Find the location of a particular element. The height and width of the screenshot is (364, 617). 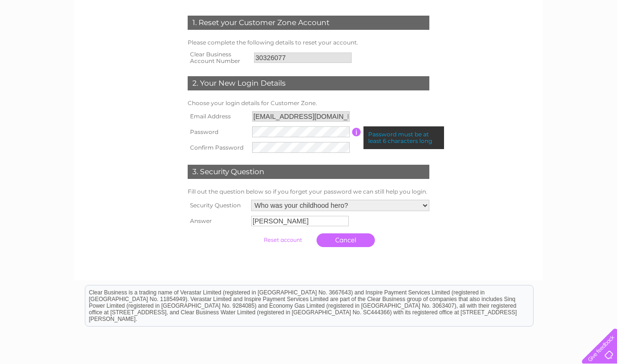

span: 0333 014 3131 is located at coordinates (471, 10).